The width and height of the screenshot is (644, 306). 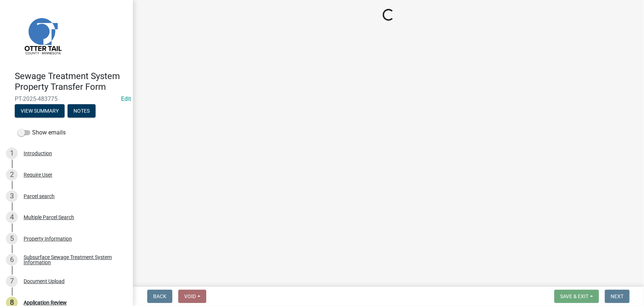 What do you see at coordinates (66, 98) in the screenshot?
I see `span: PT-2025-483775` at bounding box center [66, 98].